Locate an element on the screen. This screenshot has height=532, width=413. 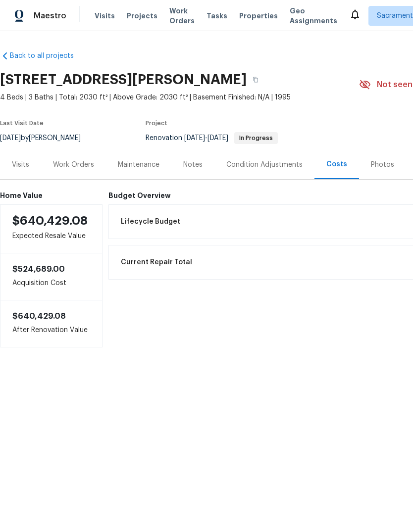
span: Renovation is located at coordinates (211, 138).